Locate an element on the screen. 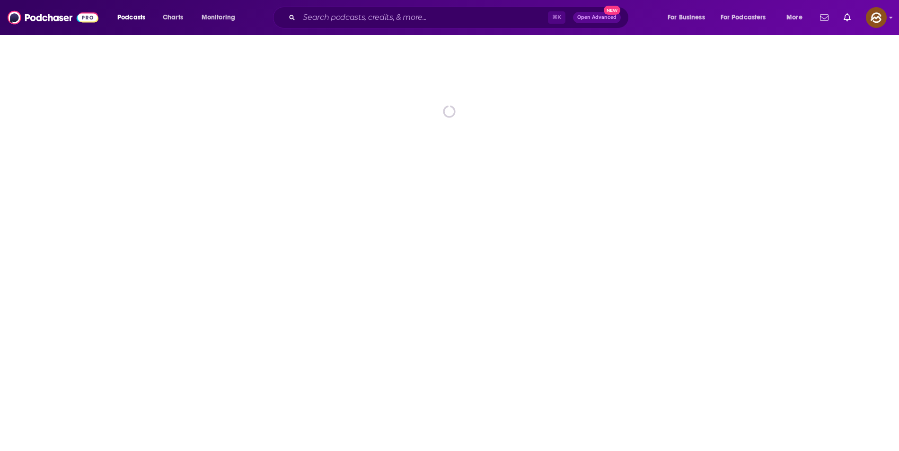  span: ⌘ K is located at coordinates (557, 18).